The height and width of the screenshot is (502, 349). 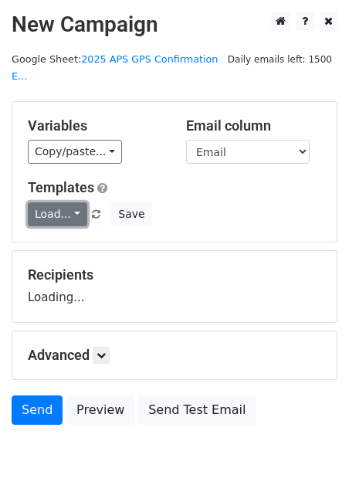 What do you see at coordinates (131, 214) in the screenshot?
I see `button: Save` at bounding box center [131, 214].